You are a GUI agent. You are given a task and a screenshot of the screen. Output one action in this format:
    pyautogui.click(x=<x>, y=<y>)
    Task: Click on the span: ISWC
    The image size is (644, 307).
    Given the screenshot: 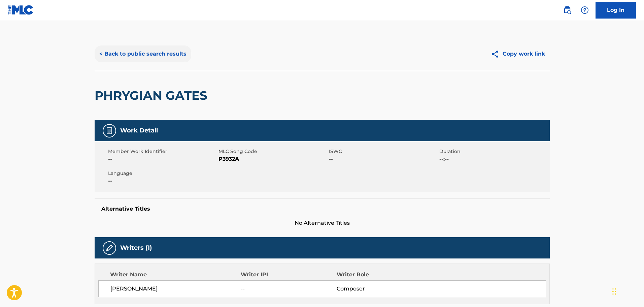 What is the action you would take?
    pyautogui.click(x=383, y=151)
    